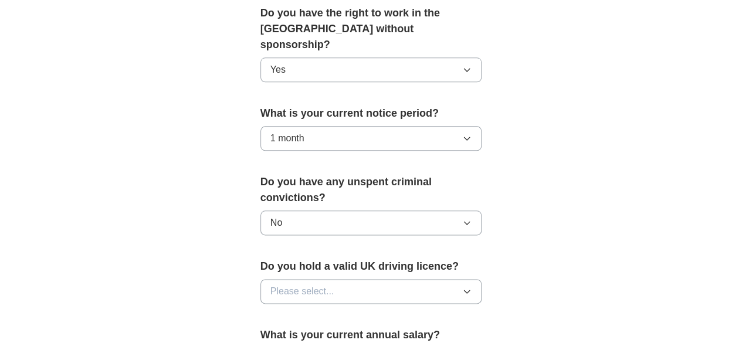 Image resolution: width=742 pixels, height=343 pixels. Describe the element at coordinates (371, 266) in the screenshot. I see `label: Do you hold a valid UK driving licence?` at that location.